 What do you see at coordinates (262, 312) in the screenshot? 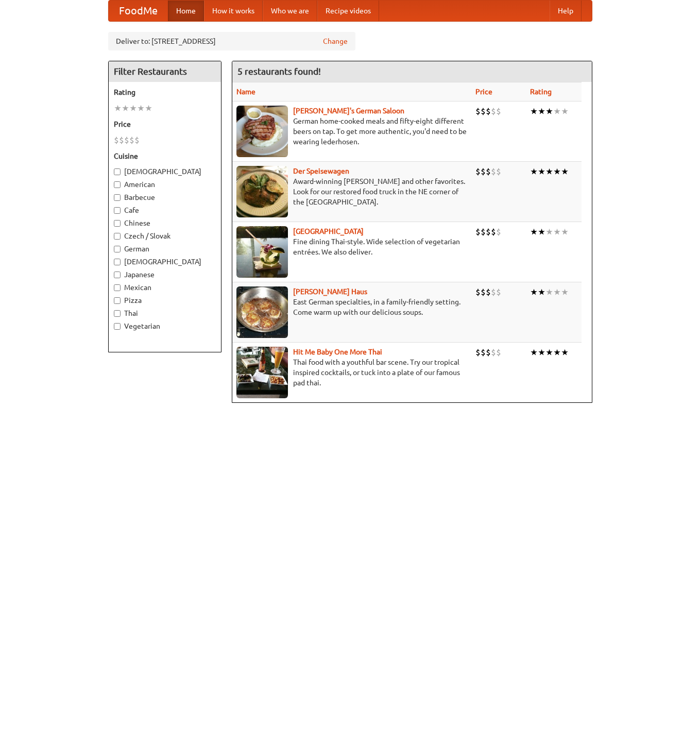
I see `img: kohlhaus.jpg` at bounding box center [262, 312].